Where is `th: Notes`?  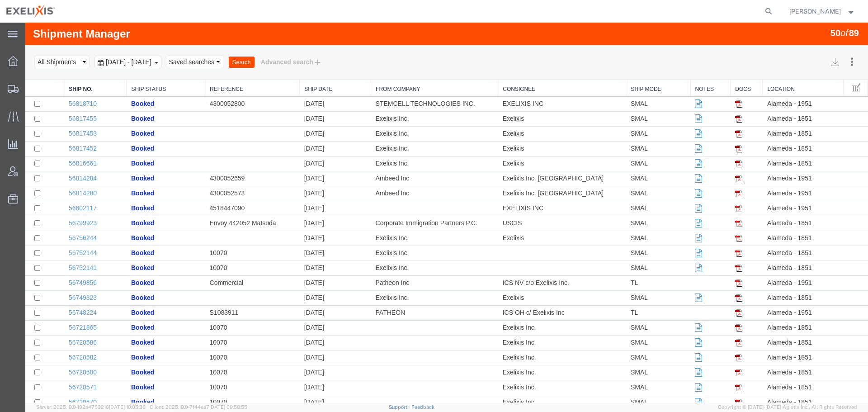
th: Notes is located at coordinates (685, 66).